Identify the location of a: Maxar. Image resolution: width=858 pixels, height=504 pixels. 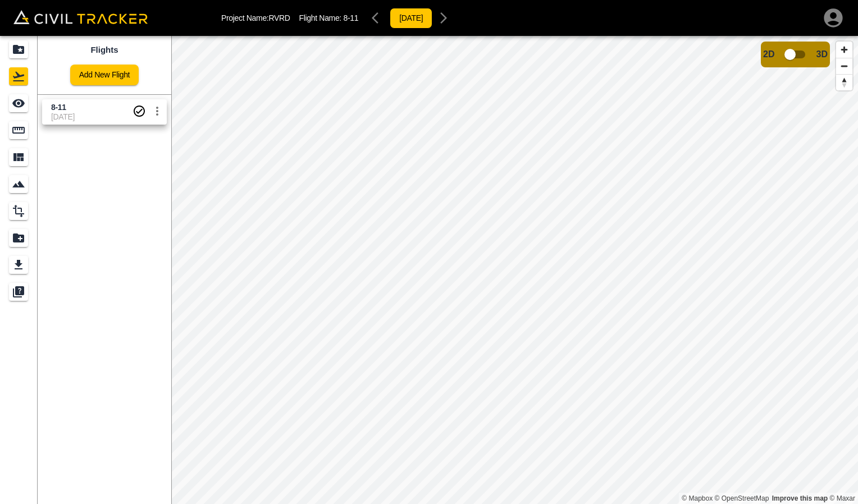
(842, 498).